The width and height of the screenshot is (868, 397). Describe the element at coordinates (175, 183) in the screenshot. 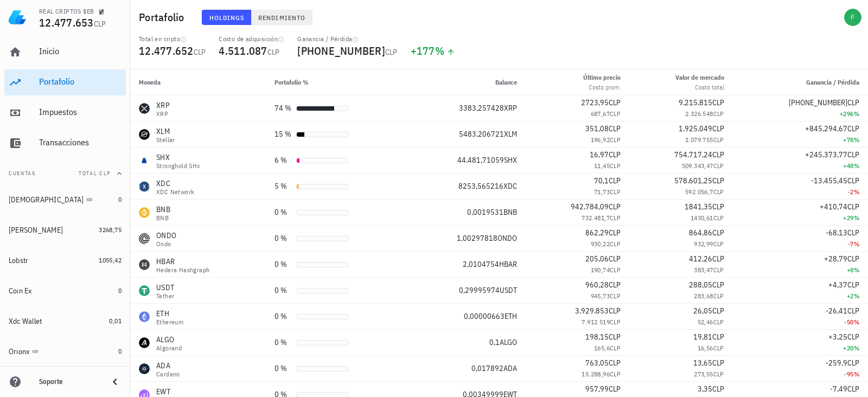

I see `div: XDC` at that location.